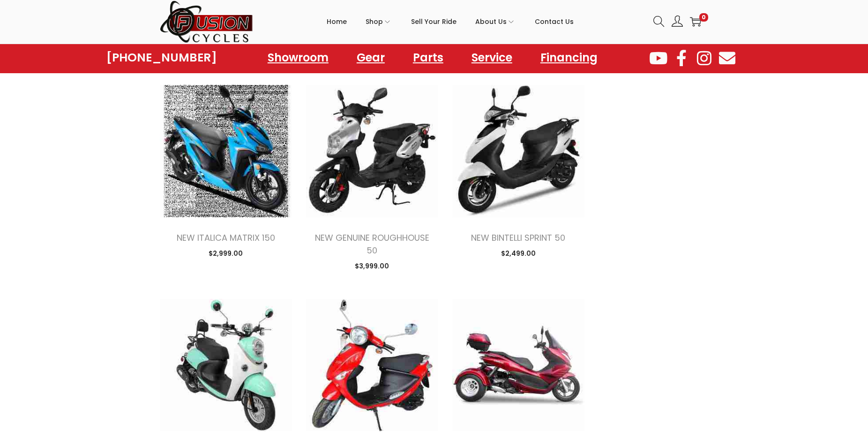 The height and width of the screenshot is (435, 868). I want to click on span: Sell Your Ride, so click(434, 22).